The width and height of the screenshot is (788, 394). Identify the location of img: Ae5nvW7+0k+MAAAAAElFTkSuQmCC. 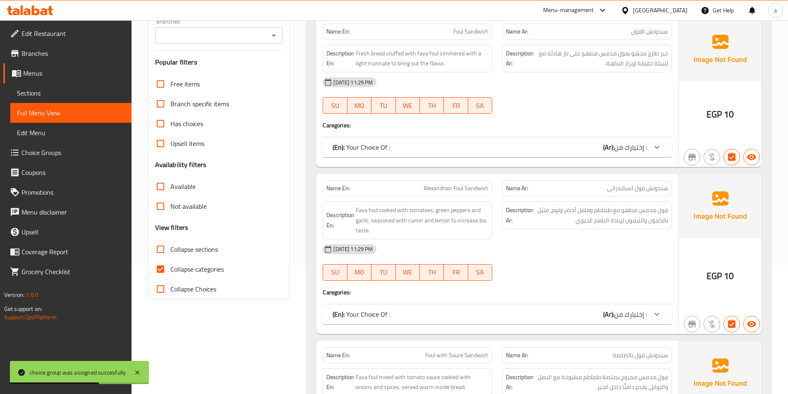
(720, 49).